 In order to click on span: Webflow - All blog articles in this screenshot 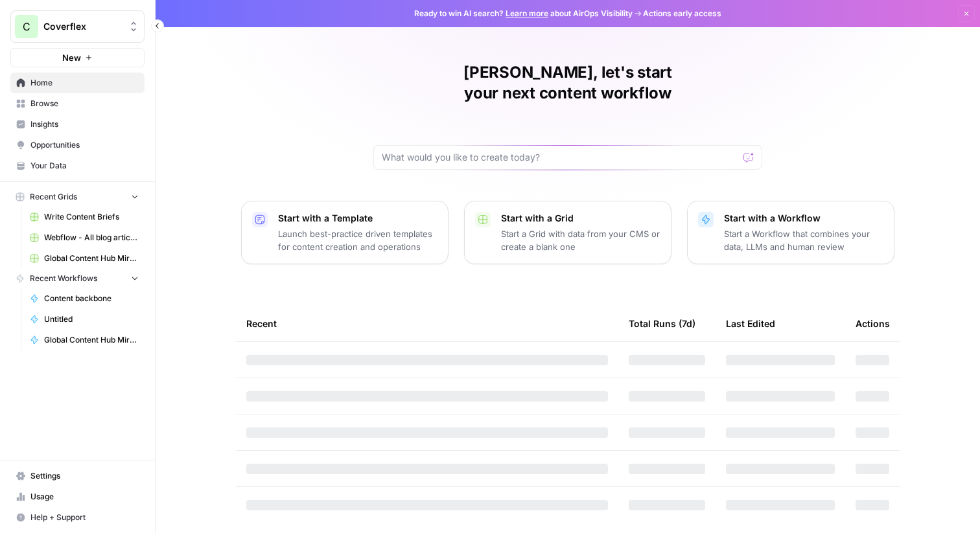, I will do `click(91, 238)`.